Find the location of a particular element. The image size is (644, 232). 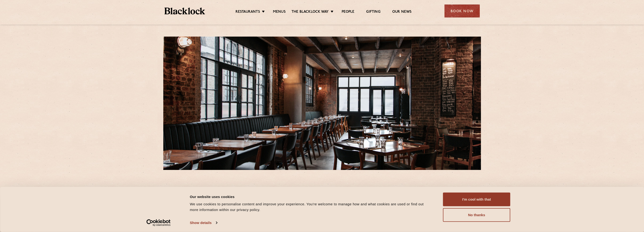

a: People is located at coordinates (348, 12).